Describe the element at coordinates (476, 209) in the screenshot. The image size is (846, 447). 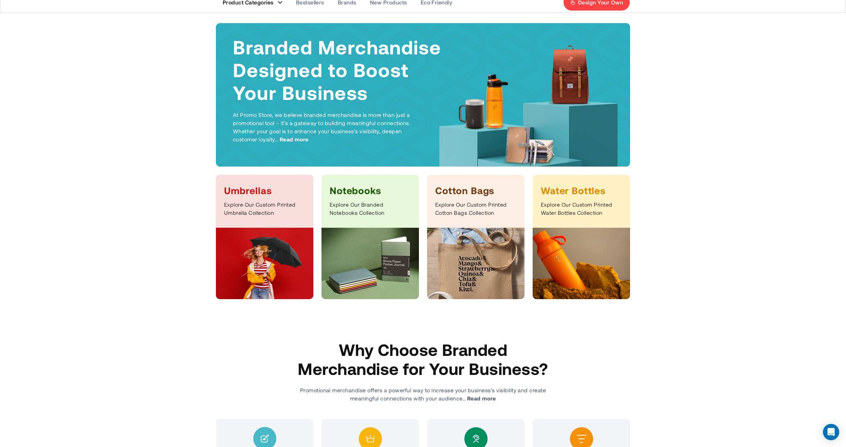
I see `p: Explore Our Custom Printed Cotton Bags Collection` at that location.